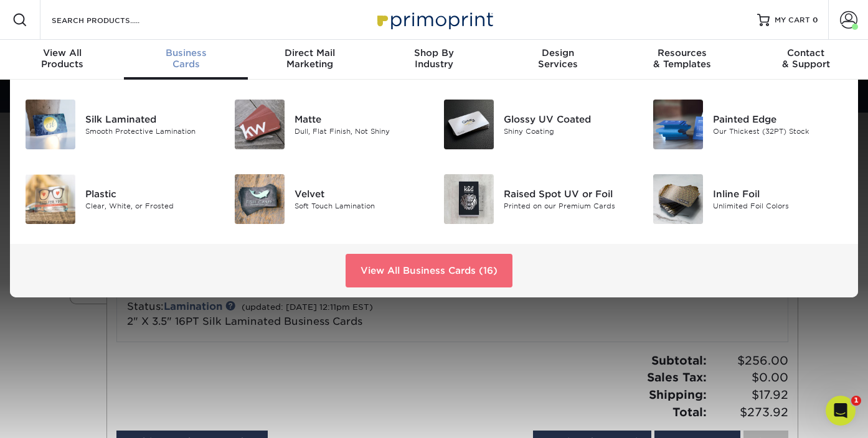 This screenshot has width=868, height=438. I want to click on a: Raised Spot UV or Foil Business Cards Raised Spot UV or Foil Printed on our Premium Cards, so click(538, 199).